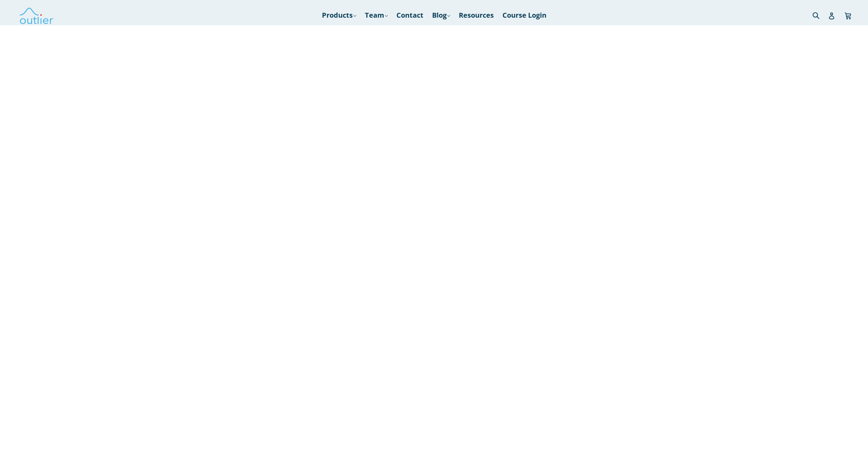 Image resolution: width=868 pixels, height=457 pixels. What do you see at coordinates (376, 15) in the screenshot?
I see `a: Team` at bounding box center [376, 15].